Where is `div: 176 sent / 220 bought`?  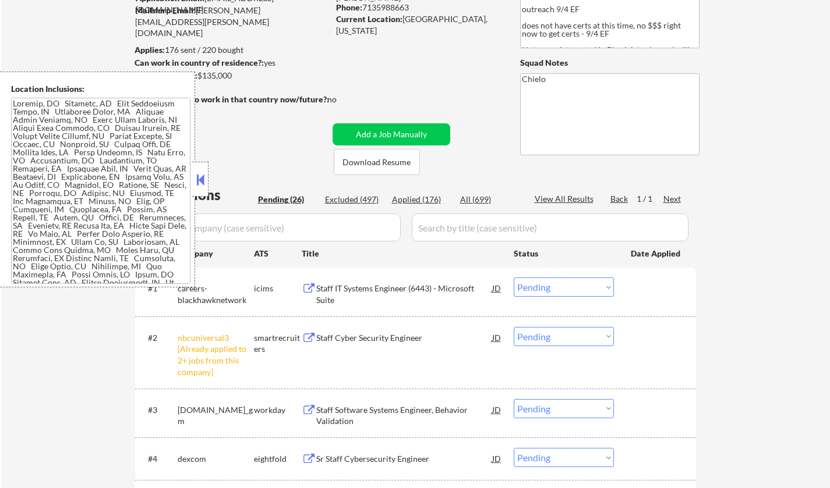
div: 176 sent / 220 bought is located at coordinates (231, 50).